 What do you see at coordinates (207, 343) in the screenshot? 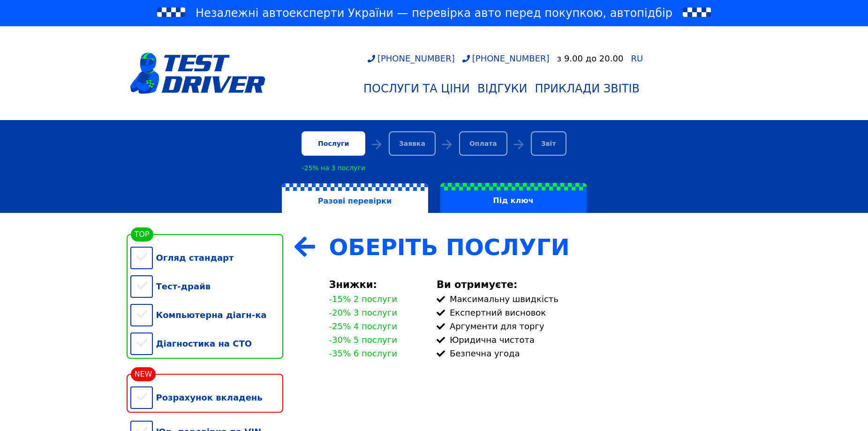
I see `div: Діагностика на СТО` at bounding box center [207, 343].